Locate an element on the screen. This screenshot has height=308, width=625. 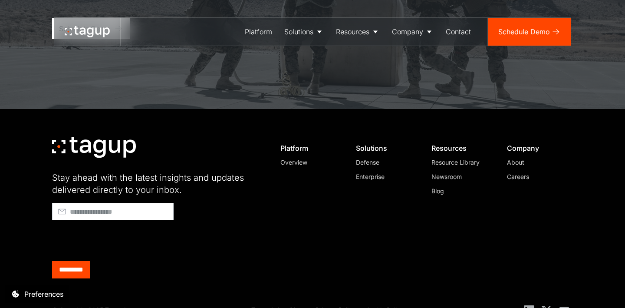
a: Newsroom is located at coordinates (461, 176).